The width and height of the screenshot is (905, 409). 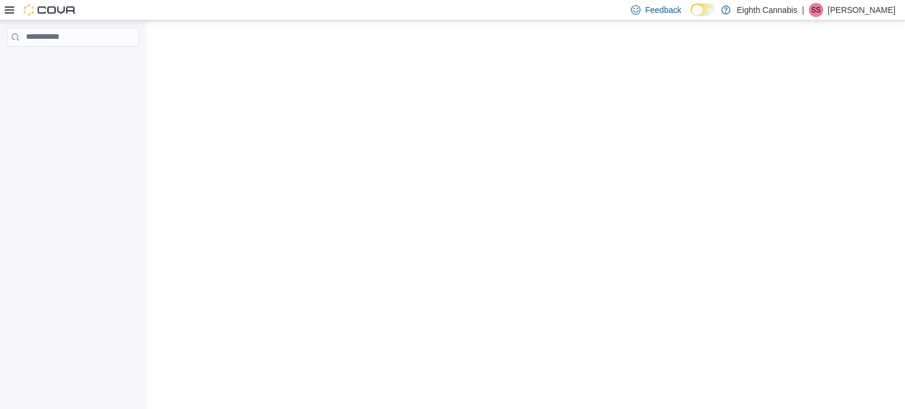 What do you see at coordinates (50, 10) in the screenshot?
I see `img: Cova` at bounding box center [50, 10].